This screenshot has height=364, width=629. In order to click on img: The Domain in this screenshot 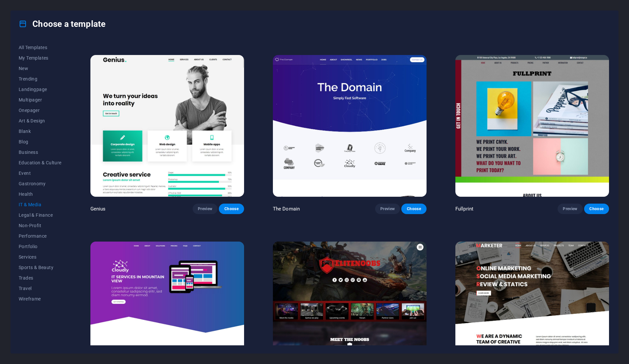, I will do `click(349, 126)`.